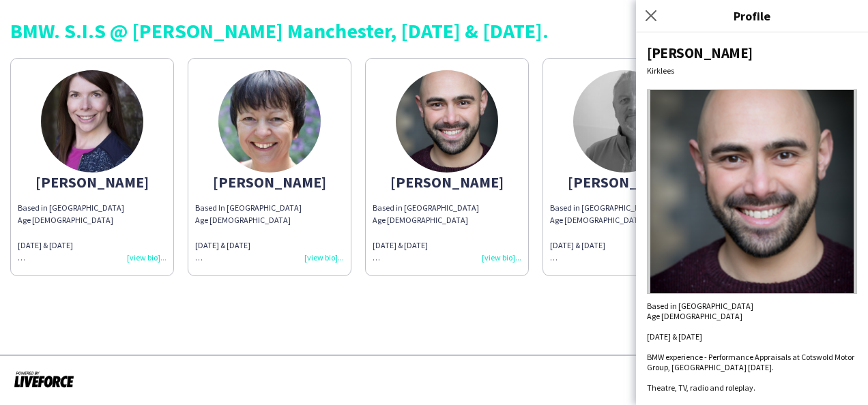 The height and width of the screenshot is (405, 868). Describe the element at coordinates (447, 121) in the screenshot. I see `img: thumb-6622619b6b316.png` at that location.